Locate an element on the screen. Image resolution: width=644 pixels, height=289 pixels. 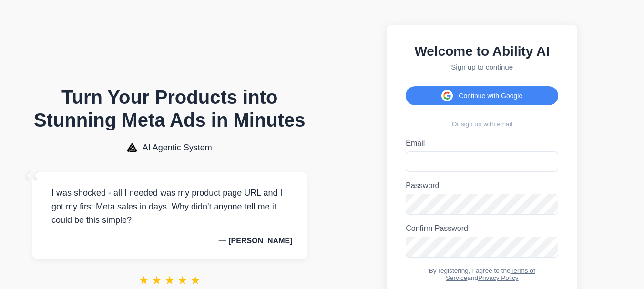
button: Continue with Google is located at coordinates (482, 96).